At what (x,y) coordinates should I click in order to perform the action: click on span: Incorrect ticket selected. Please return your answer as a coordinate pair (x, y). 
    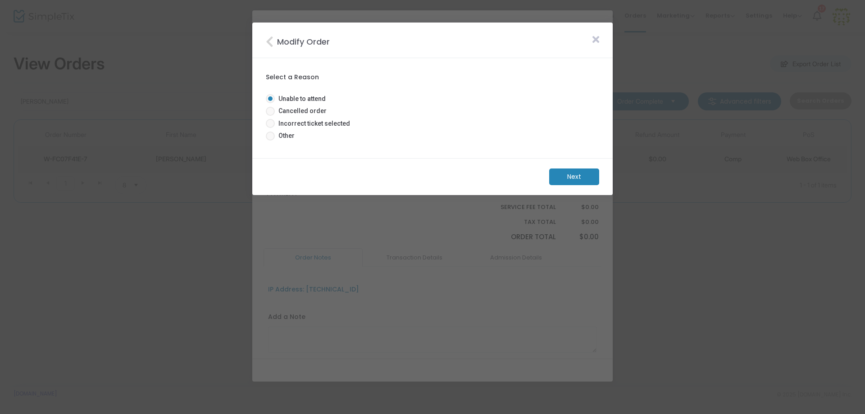
    Looking at the image, I should click on (312, 123).